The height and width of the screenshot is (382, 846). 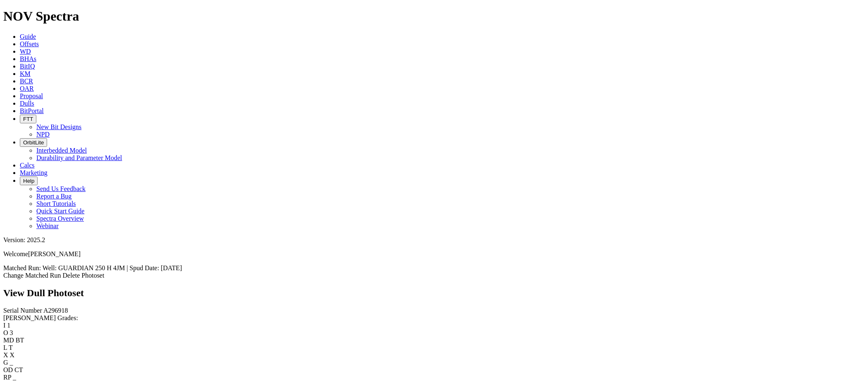 What do you see at coordinates (33, 142) in the screenshot?
I see `span: OrbitLite` at bounding box center [33, 142].